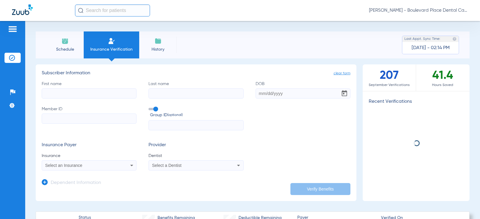 Image resolution: width=480 pixels, height=219 pixels. What do you see at coordinates (64, 166) in the screenshot?
I see `span: Select an Insurance` at bounding box center [64, 166].